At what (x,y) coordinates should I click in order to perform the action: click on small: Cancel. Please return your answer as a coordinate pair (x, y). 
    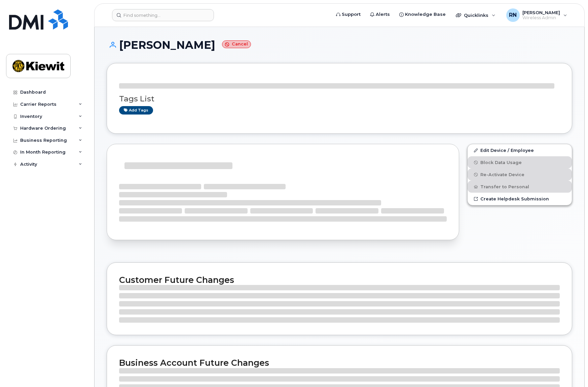
    Looking at the image, I should click on (236, 44).